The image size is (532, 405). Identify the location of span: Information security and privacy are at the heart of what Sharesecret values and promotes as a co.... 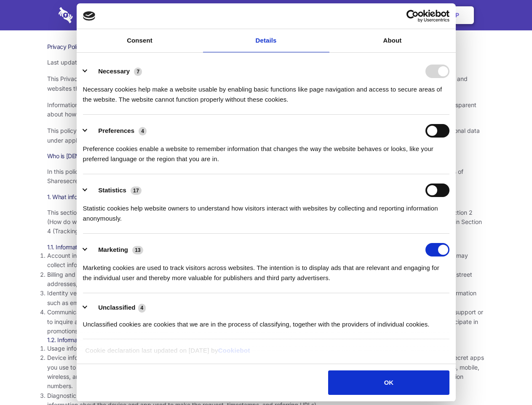
(261, 110).